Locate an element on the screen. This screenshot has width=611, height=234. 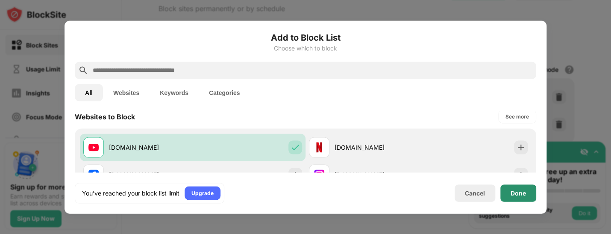
button: Websites is located at coordinates (126, 92).